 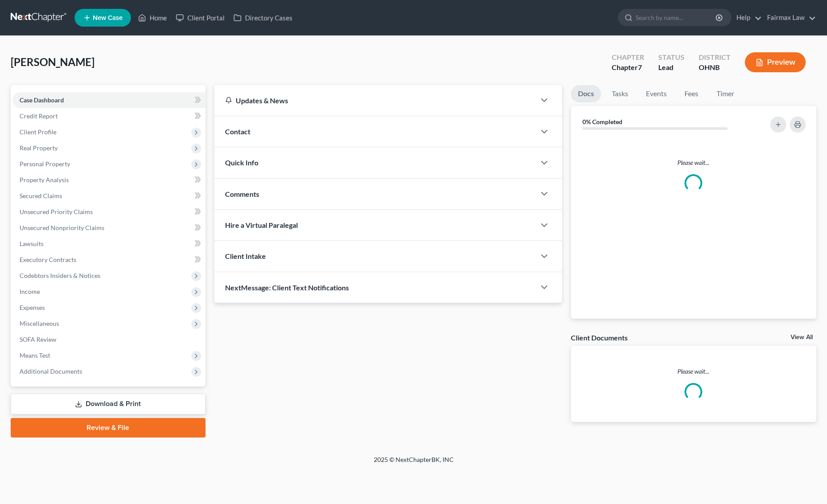 I want to click on a: Timer, so click(x=725, y=94).